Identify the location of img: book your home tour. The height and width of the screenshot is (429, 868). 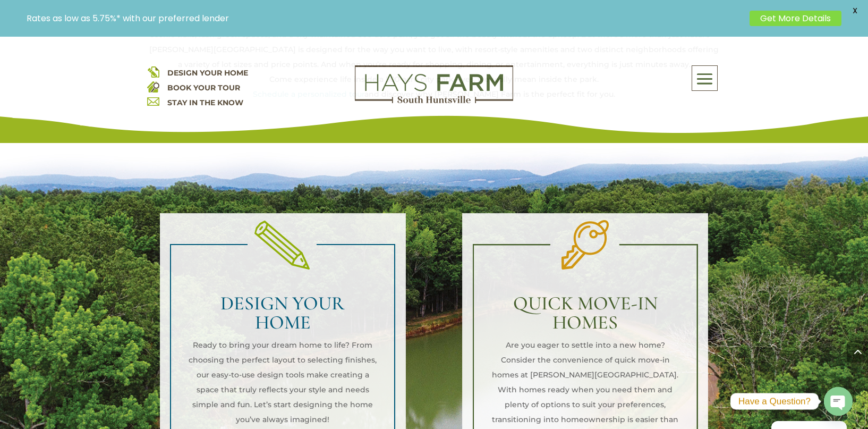
(153, 86).